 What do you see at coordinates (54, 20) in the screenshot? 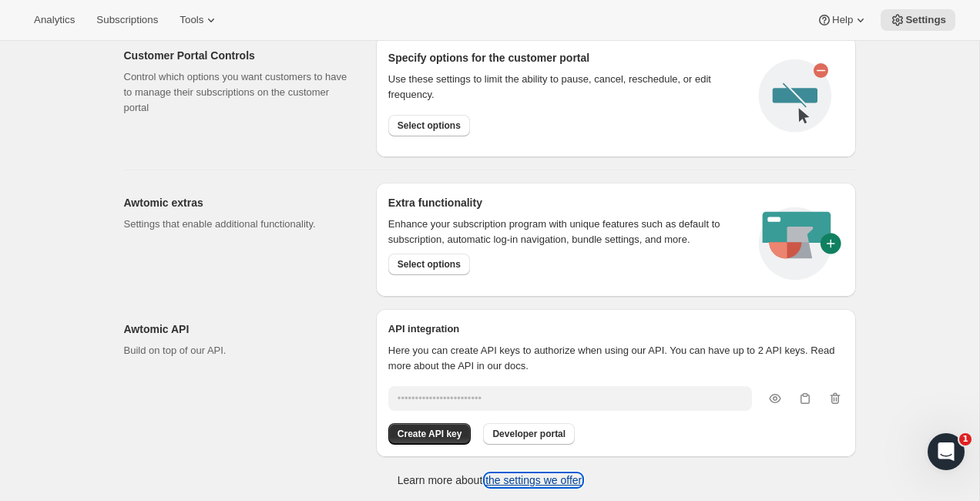
I see `button: Analytics` at bounding box center [54, 20].